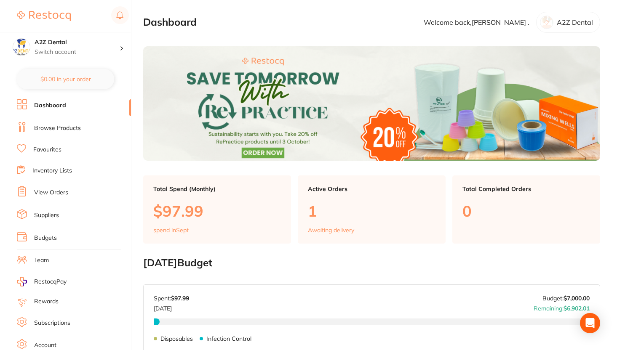 This screenshot has height=350, width=617. Describe the element at coordinates (171, 230) in the screenshot. I see `p: spend in Sept` at that location.